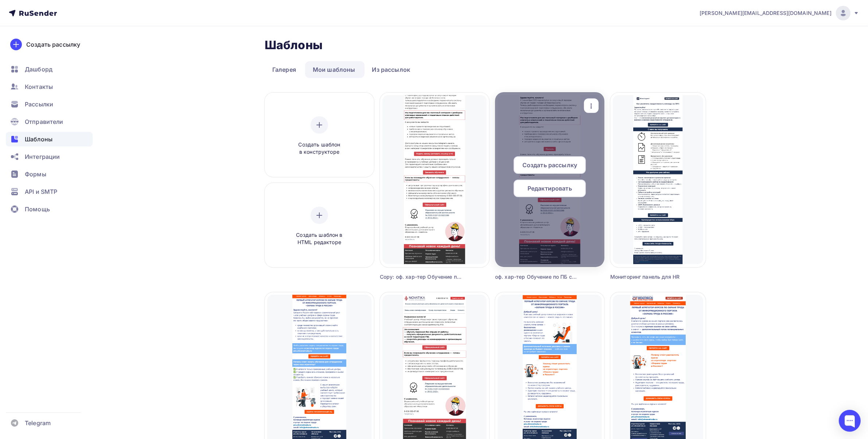 Image resolution: width=868 pixels, height=439 pixels. Describe the element at coordinates (39, 86) in the screenshot. I see `span: Контакты` at that location.